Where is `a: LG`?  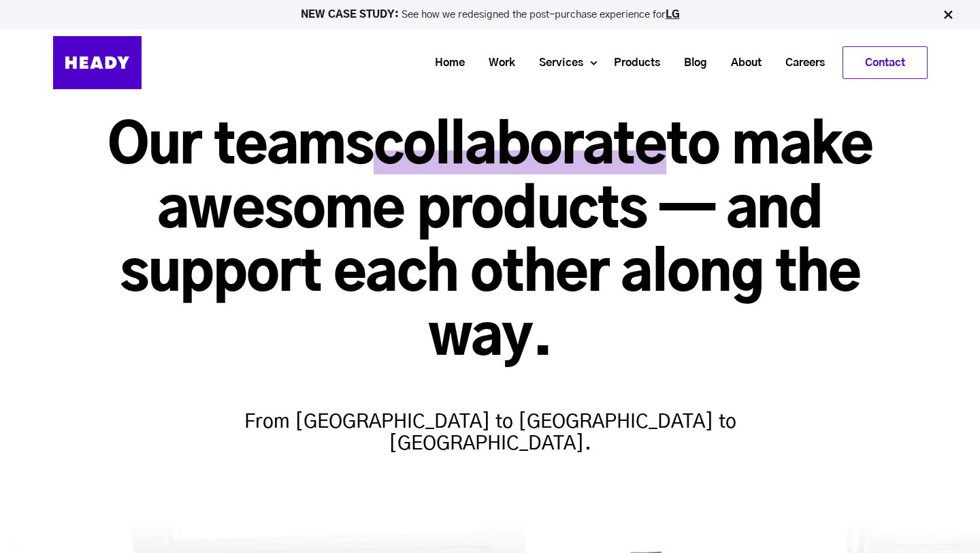 a: LG is located at coordinates (672, 14).